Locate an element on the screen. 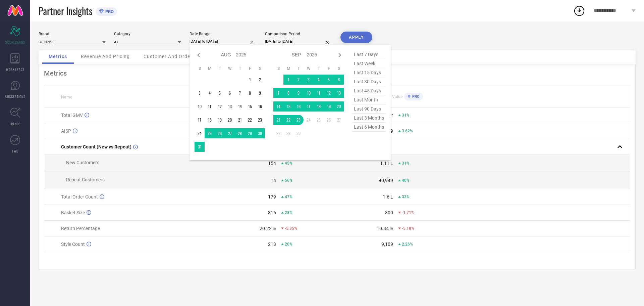  span: Repeat Customers is located at coordinates (85, 180).